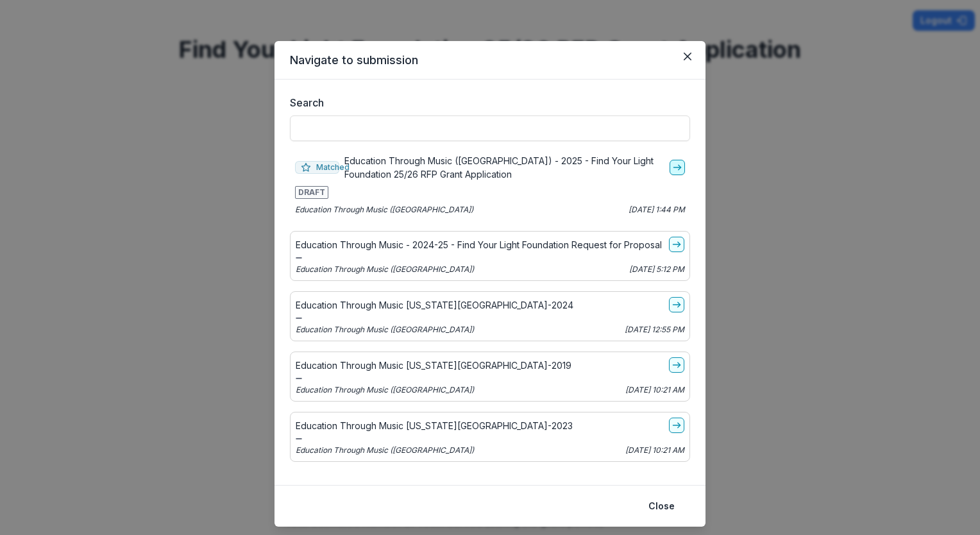 This screenshot has width=980, height=535. Describe the element at coordinates (311, 192) in the screenshot. I see `span: DRAFT` at that location.